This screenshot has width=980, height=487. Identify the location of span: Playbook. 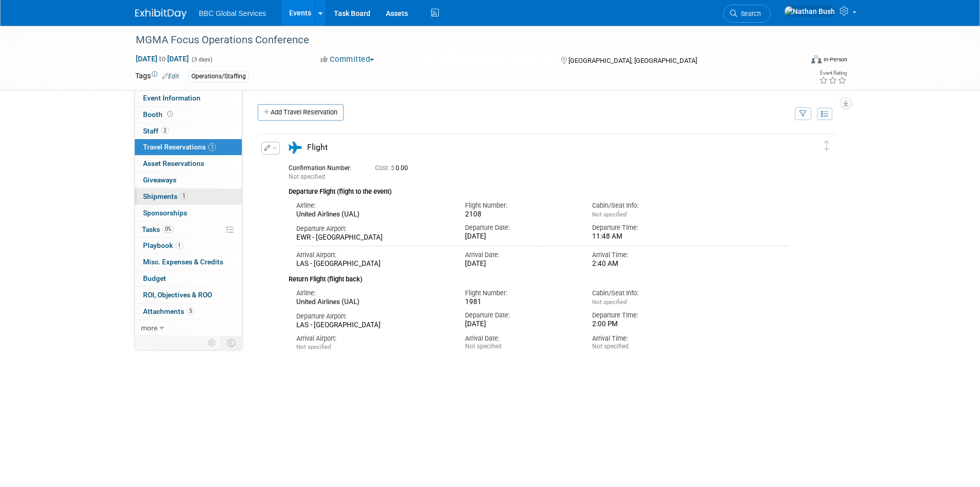
(163, 245).